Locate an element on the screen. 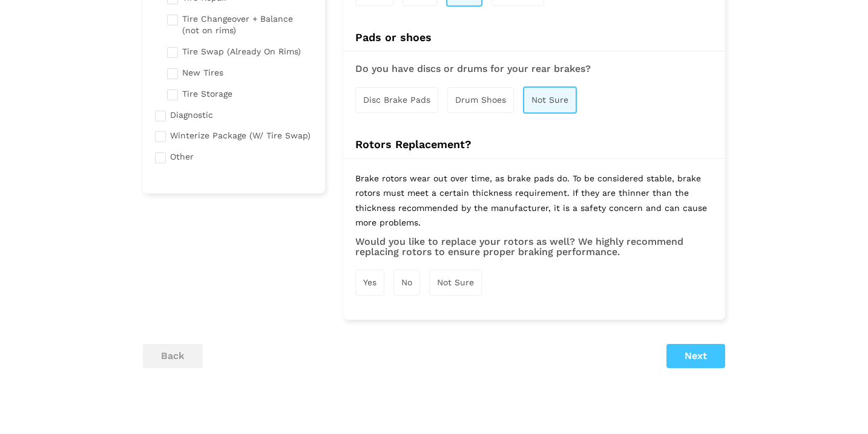 The width and height of the screenshot is (868, 434). h4: Rotors Replacement? is located at coordinates (534, 145).